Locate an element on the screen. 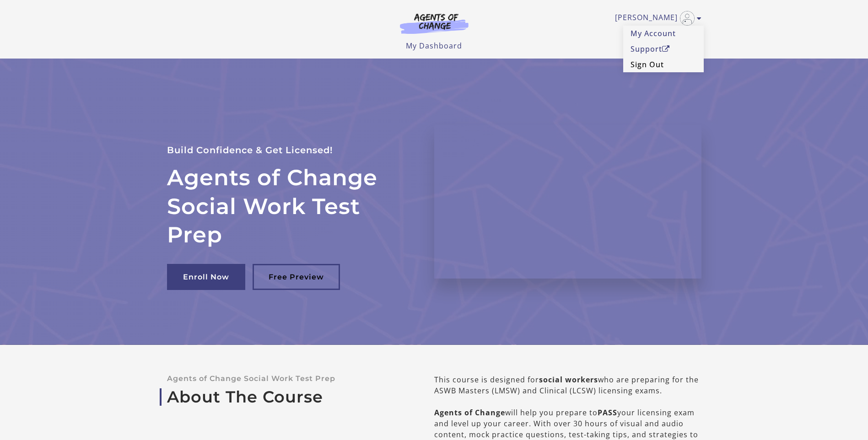  img: Agents of Change Logo is located at coordinates (434, 23).